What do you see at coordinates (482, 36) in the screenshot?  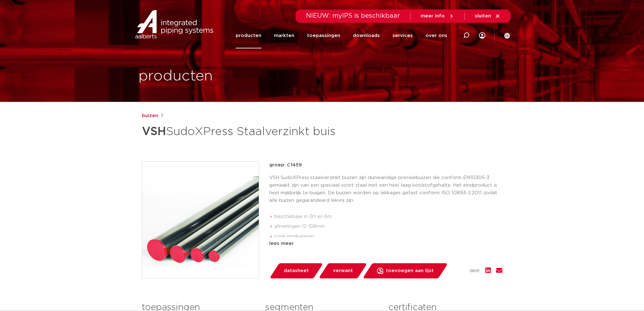 I see `div: my IPS` at bounding box center [482, 36].